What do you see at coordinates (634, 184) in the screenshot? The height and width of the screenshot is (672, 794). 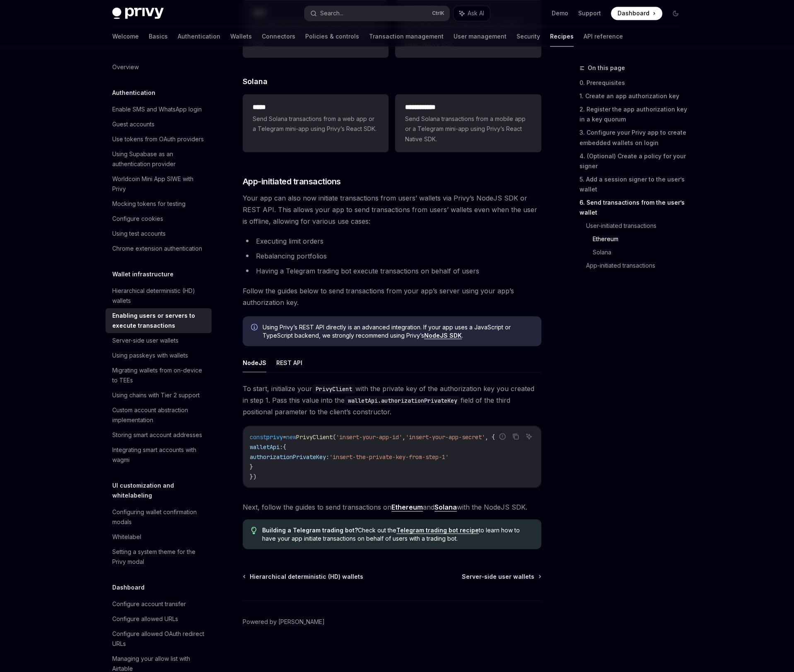 I see `a: 5. Add a session signer to the user’s wallet` at bounding box center [634, 184].